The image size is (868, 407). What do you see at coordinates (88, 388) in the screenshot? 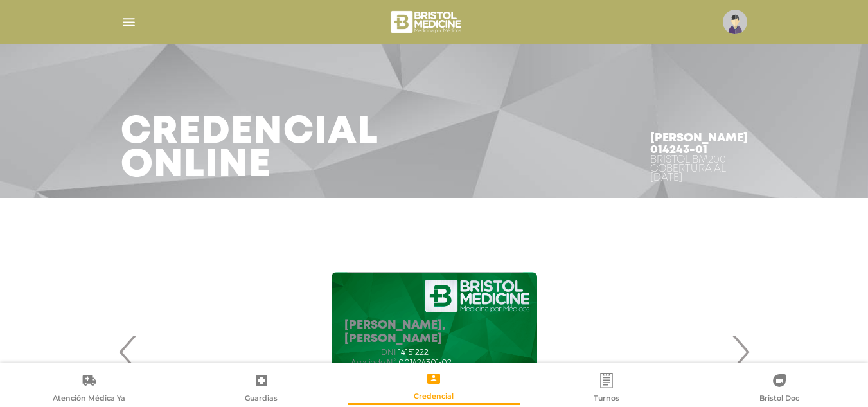
I see `a: Atención Médica Ya` at bounding box center [88, 388].